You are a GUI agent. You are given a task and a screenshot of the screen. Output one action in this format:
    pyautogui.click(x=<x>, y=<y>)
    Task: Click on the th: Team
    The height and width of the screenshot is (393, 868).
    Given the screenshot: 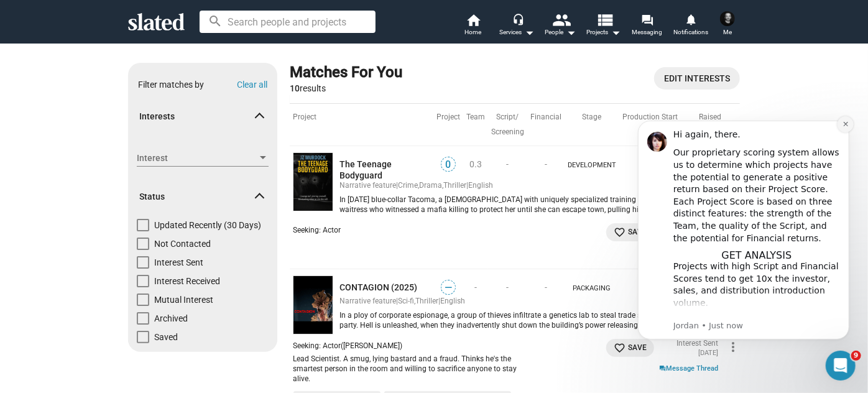 What is the action you would take?
    pyautogui.click(x=476, y=124)
    